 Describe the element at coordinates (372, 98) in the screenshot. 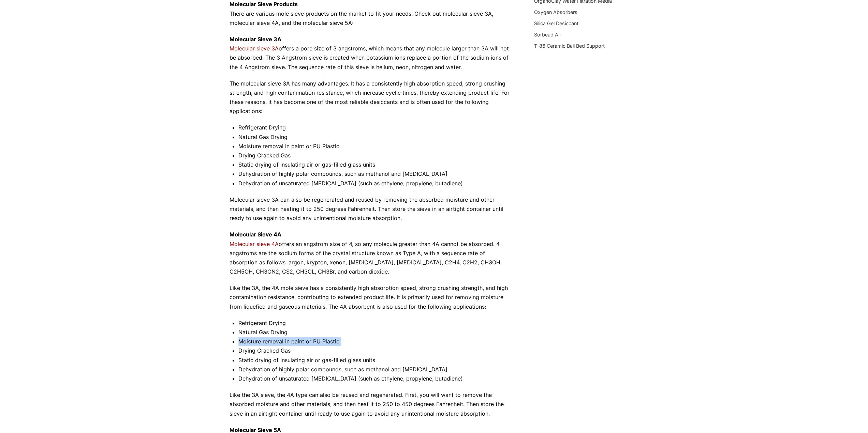

I see `p: The molecular sieve 3A has many advantages. It has a consistently high absorption speed, strong c...` at that location.